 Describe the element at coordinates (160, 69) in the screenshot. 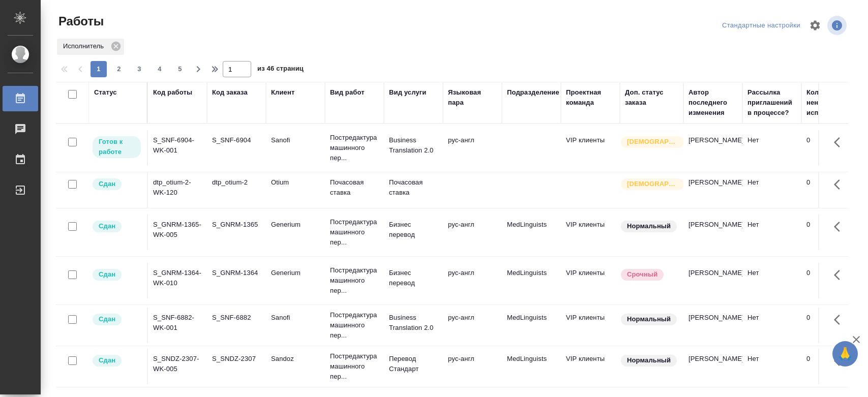

I see `button: 4` at that location.